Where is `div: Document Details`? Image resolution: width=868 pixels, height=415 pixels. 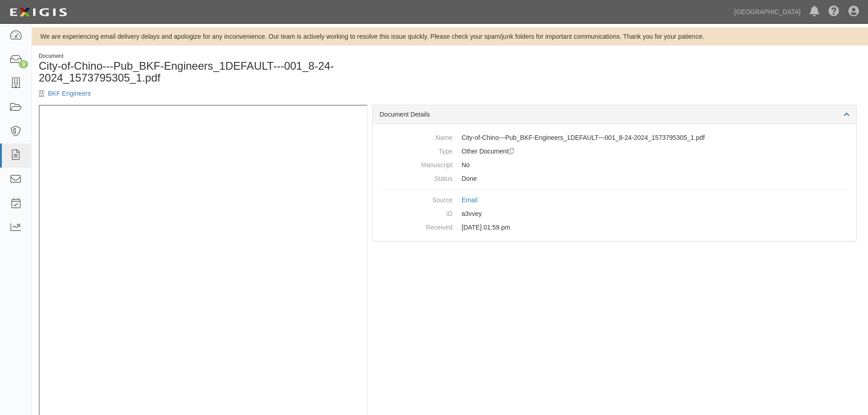
div: Document Details is located at coordinates (614, 115).